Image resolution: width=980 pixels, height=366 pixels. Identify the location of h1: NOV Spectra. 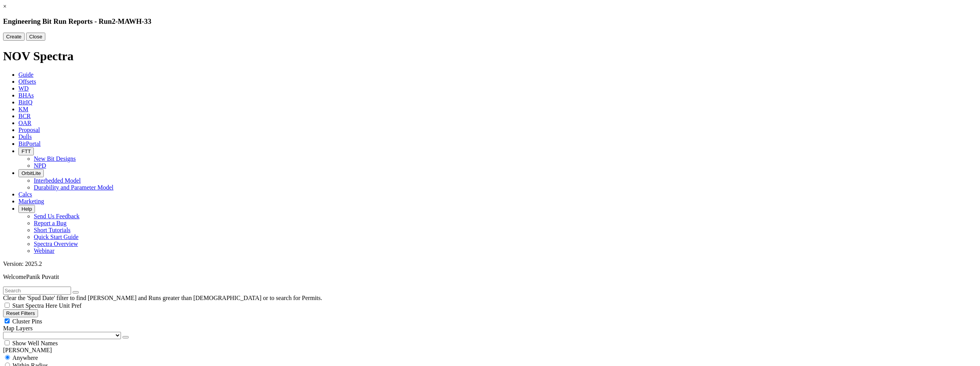
(490, 56).